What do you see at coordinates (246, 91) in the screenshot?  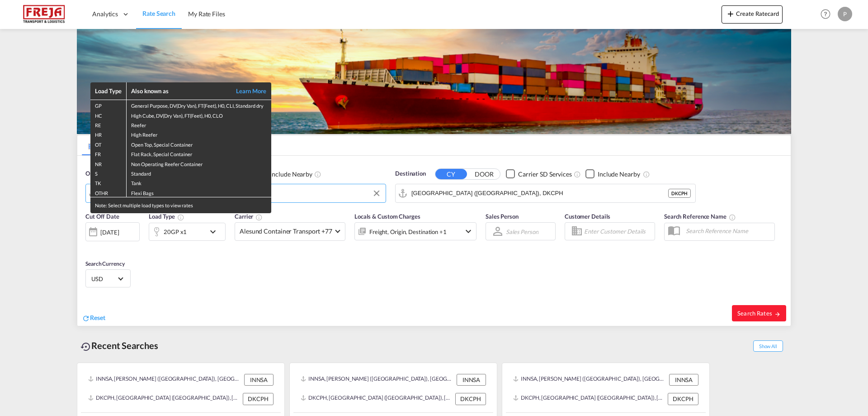 I see `a: Learn More` at bounding box center [246, 91].